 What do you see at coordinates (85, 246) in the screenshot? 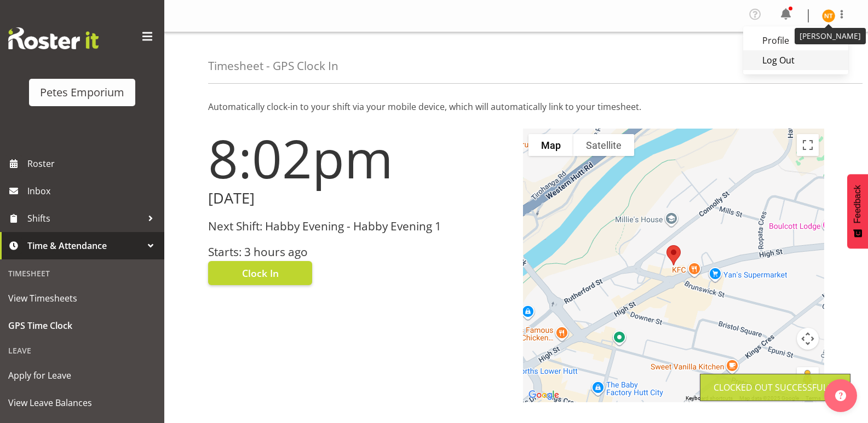
I see `span: Time & Attendance` at bounding box center [85, 246].